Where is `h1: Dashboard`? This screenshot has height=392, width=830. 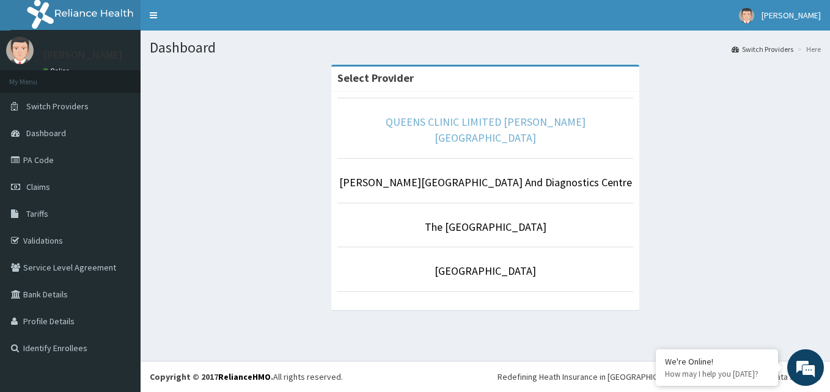
h1: Dashboard is located at coordinates (485, 48).